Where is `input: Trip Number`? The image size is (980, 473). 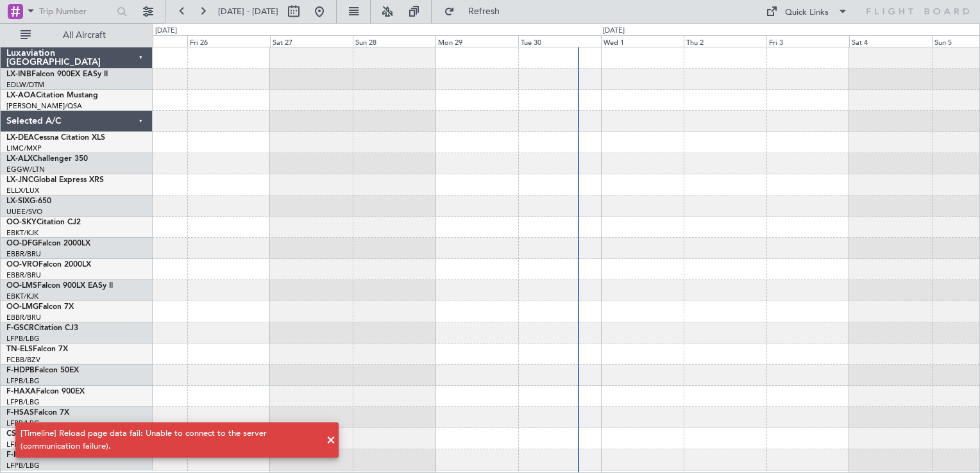 input: Trip Number is located at coordinates (76, 12).